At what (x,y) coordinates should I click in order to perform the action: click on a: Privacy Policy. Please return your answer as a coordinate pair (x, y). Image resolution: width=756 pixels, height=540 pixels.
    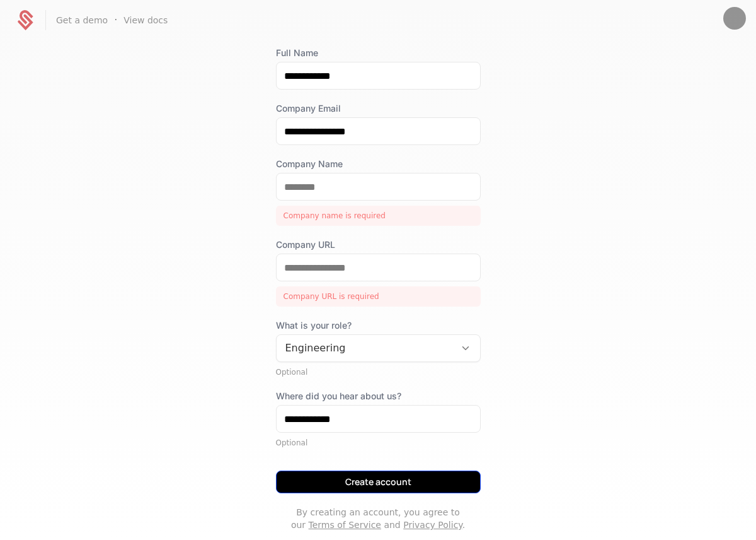
    Looking at the image, I should click on (432, 525).